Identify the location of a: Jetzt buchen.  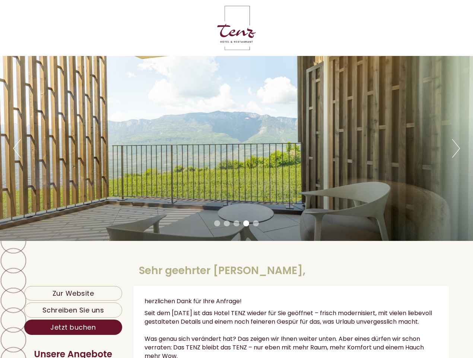
(73, 327).